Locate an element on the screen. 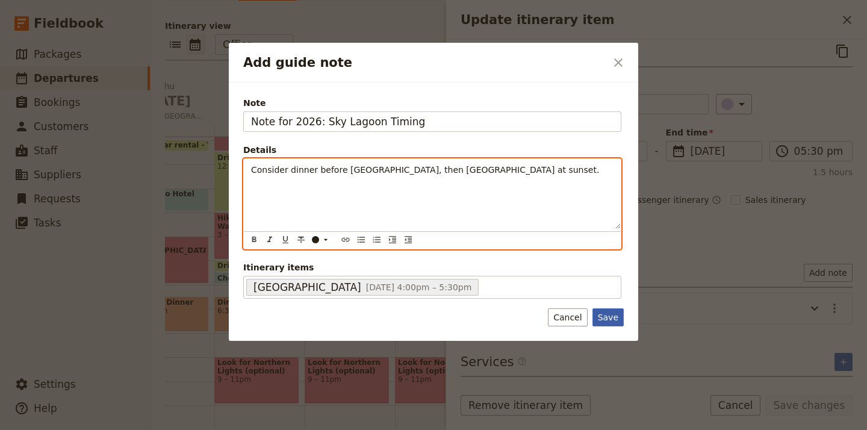 This screenshot has height=430, width=867. button: Format bold is located at coordinates (254, 240).